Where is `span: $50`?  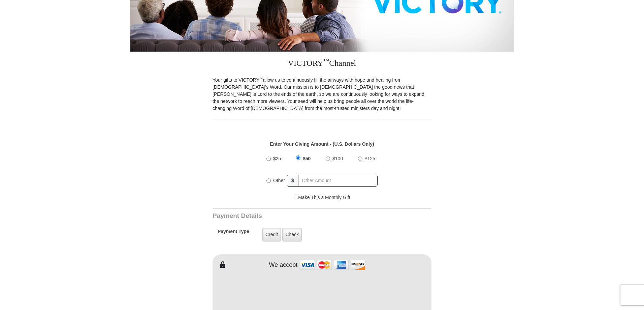 span: $50 is located at coordinates (307, 159).